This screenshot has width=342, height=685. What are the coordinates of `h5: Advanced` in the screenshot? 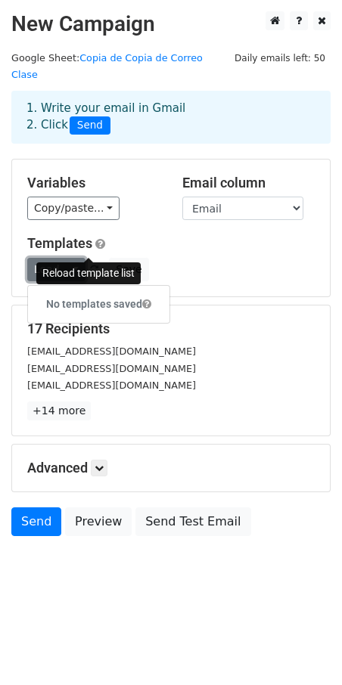 It's located at (171, 468).